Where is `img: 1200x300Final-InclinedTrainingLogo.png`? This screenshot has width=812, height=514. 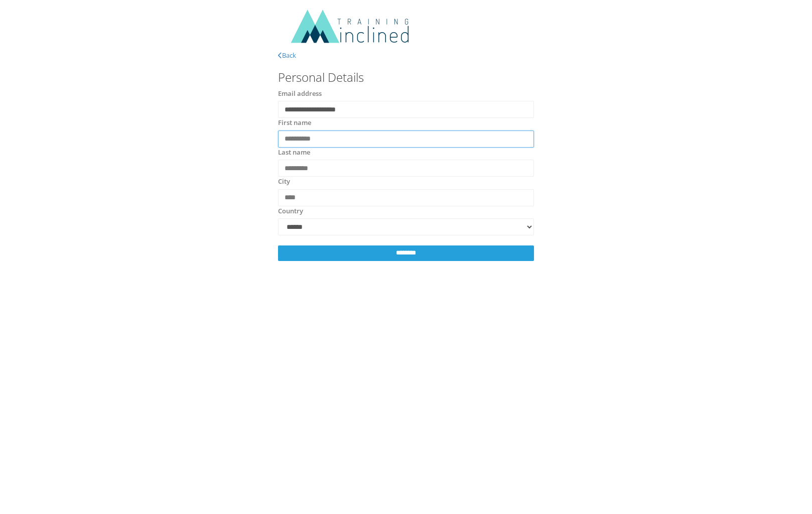
img: 1200x300Final-InclinedTrainingLogo.png is located at coordinates (353, 27).